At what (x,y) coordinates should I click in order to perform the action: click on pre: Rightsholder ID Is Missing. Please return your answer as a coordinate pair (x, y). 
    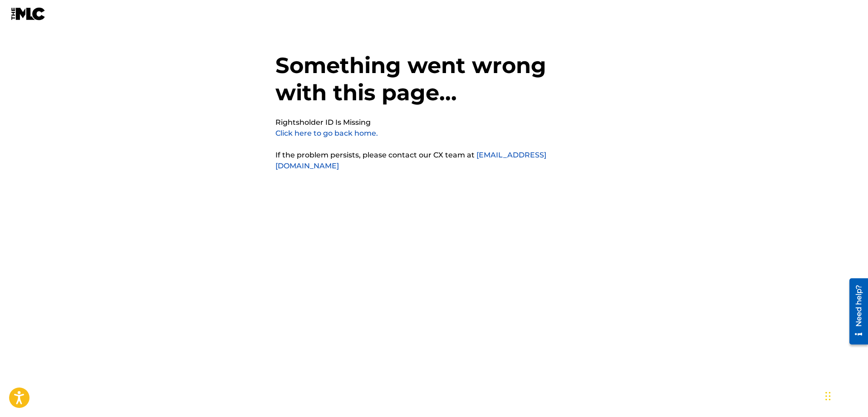
    Looking at the image, I should click on (323, 122).